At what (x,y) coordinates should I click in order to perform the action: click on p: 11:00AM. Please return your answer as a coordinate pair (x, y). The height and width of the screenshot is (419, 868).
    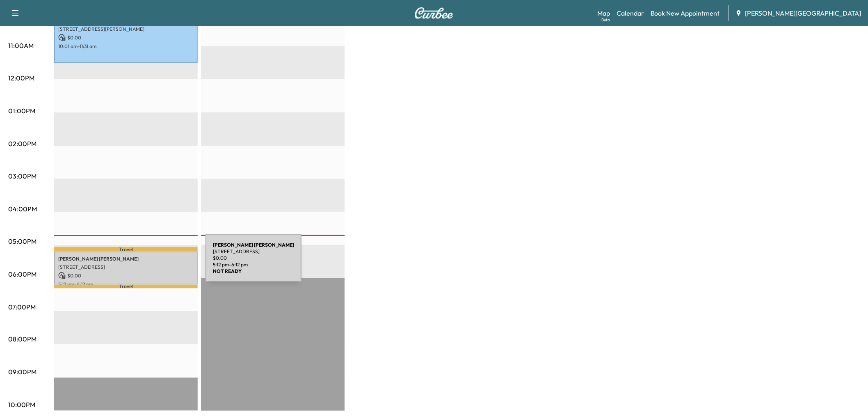
    Looking at the image, I should click on (21, 45).